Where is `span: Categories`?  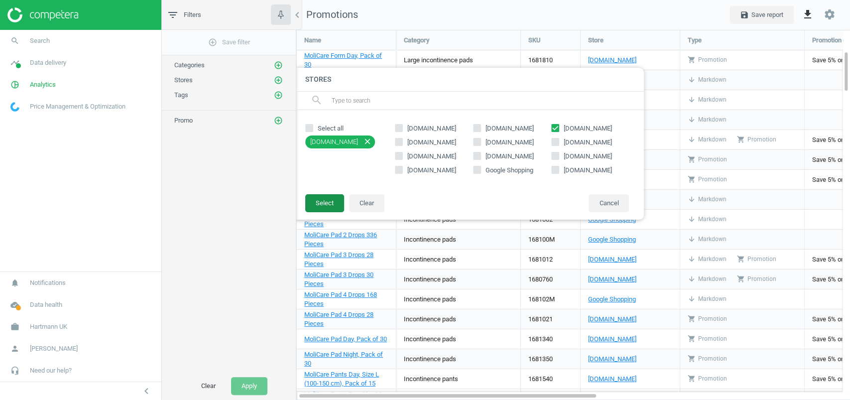
span: Categories is located at coordinates (189, 65).